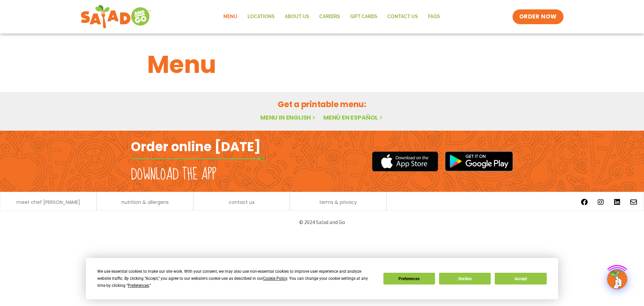 The height and width of the screenshot is (306, 644). Describe the element at coordinates (116, 17) in the screenshot. I see `img: new-SAG-logo-768×292` at that location.